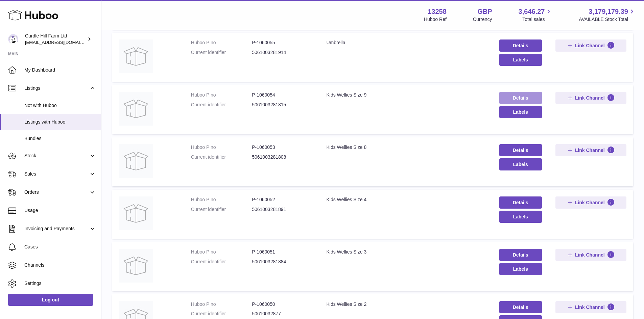 Image resolution: width=644 pixels, height=319 pixels. Describe the element at coordinates (608, 11) in the screenshot. I see `span: 3,179,179.39` at that location.